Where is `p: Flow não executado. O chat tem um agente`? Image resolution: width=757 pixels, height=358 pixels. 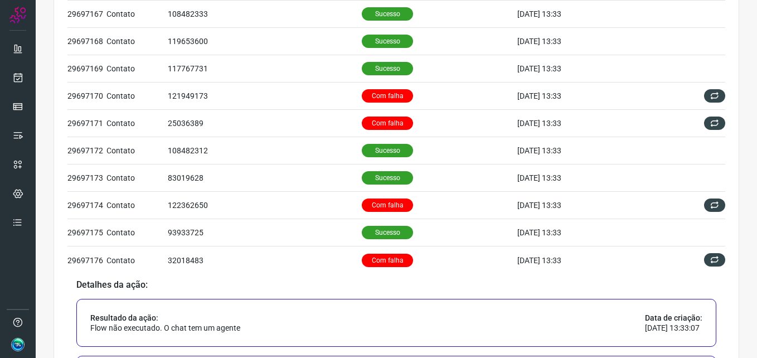 p: Flow não executado. O chat tem um agente is located at coordinates (165, 328).